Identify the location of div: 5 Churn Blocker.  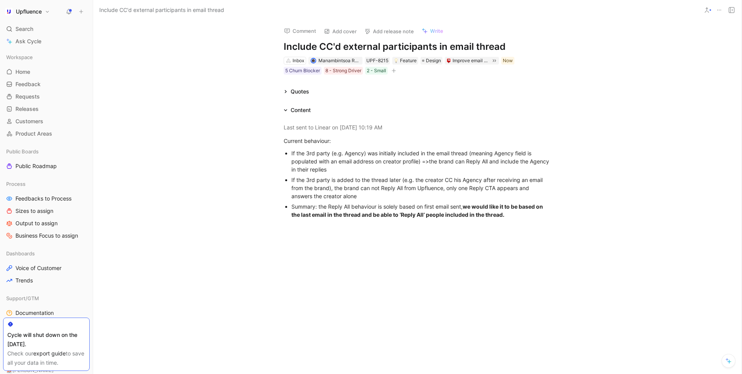
(302, 71).